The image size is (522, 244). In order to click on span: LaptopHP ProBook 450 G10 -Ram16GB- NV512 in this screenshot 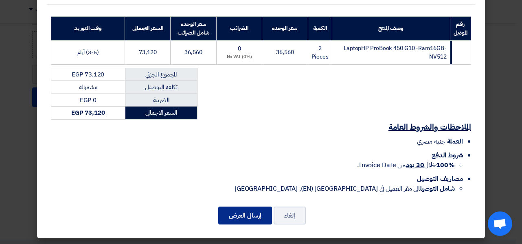, I will do `click(395, 52)`.